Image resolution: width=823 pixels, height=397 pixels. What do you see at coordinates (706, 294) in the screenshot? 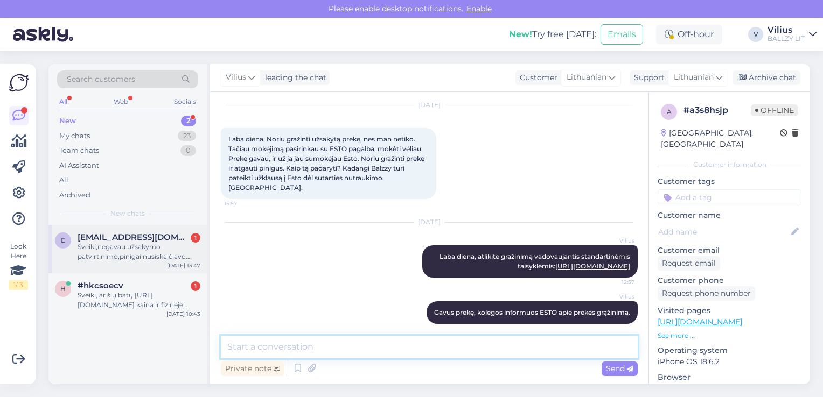
I see `div: Request phone number` at bounding box center [706, 294].